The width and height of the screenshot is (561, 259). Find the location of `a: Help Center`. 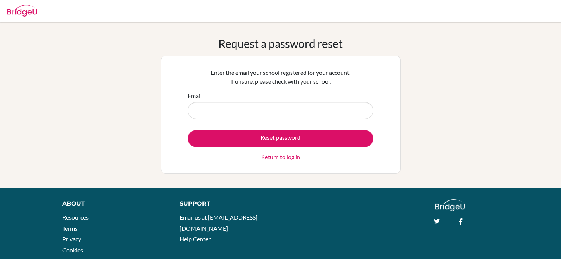

a: Help Center is located at coordinates (195, 239).